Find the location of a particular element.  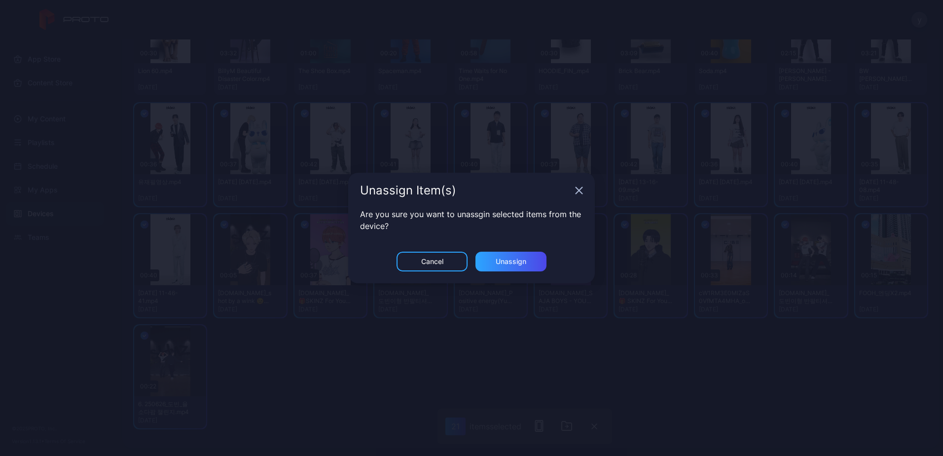

button: Unassign is located at coordinates (511, 262).